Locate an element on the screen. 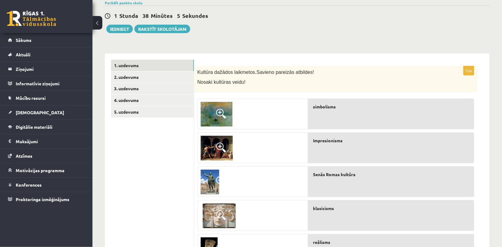 The image size is (502, 247). a: Mācību resursi is located at coordinates (46, 98).